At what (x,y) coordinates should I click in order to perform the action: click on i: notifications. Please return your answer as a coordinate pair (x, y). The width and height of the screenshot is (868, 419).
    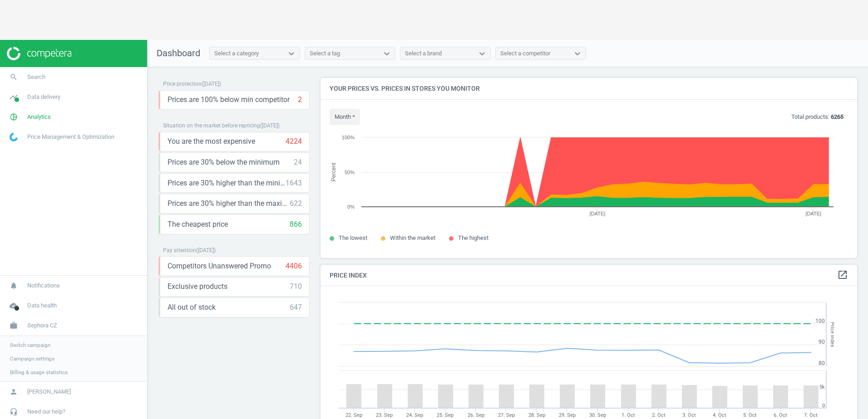
    Looking at the image, I should click on (13, 286).